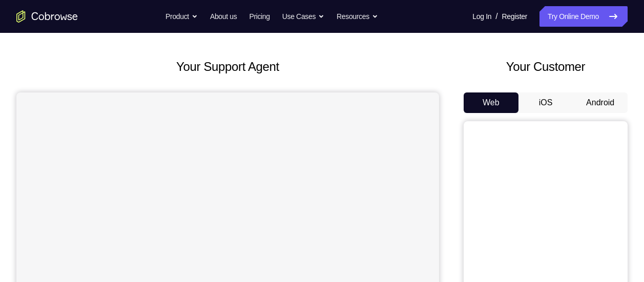 The height and width of the screenshot is (282, 644). I want to click on h2: Your Support Agent, so click(228, 67).